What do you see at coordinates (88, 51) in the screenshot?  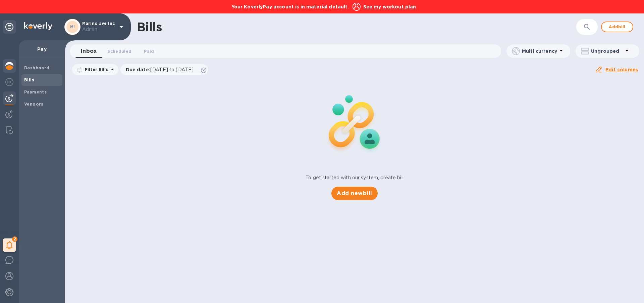 I see `span: Inbox` at bounding box center [88, 51].